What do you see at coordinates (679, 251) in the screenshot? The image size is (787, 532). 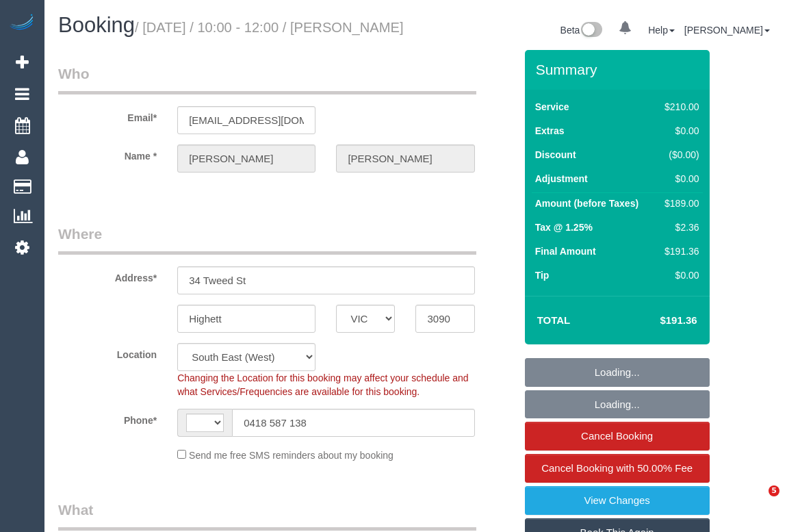 I see `div: $191.36` at bounding box center [679, 251].